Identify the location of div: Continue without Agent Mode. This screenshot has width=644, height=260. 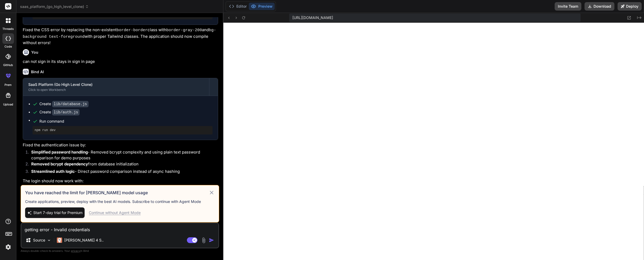
(115, 213).